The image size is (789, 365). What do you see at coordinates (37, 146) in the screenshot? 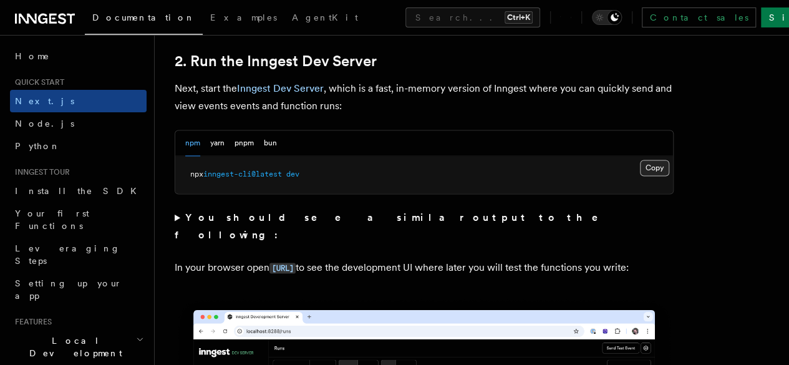
I see `span: Python` at bounding box center [37, 146].